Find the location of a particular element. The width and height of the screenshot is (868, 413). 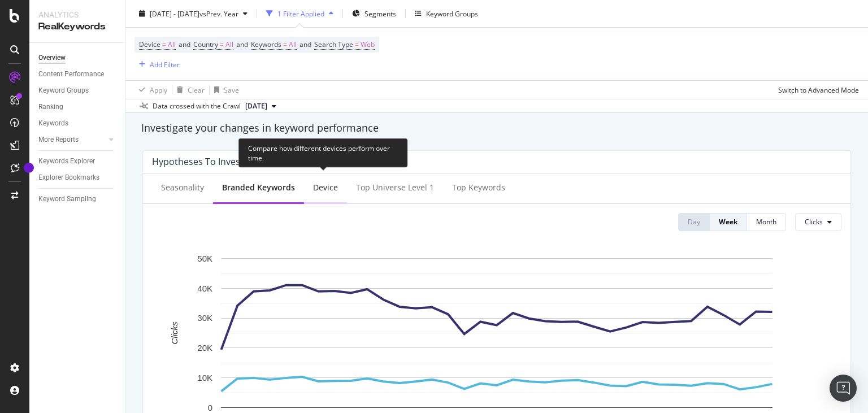

button: 1 Filter Applied is located at coordinates (299, 13).